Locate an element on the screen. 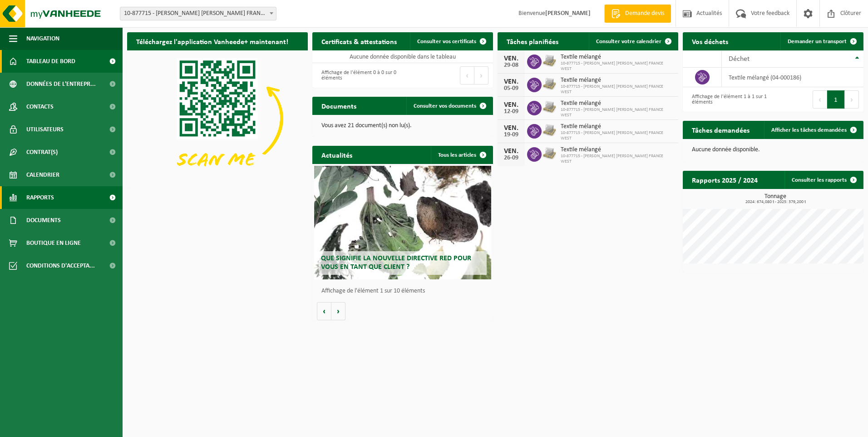  span: Que signifie la nouvelle directive RED pour vous en tant que client ? is located at coordinates (396, 262).